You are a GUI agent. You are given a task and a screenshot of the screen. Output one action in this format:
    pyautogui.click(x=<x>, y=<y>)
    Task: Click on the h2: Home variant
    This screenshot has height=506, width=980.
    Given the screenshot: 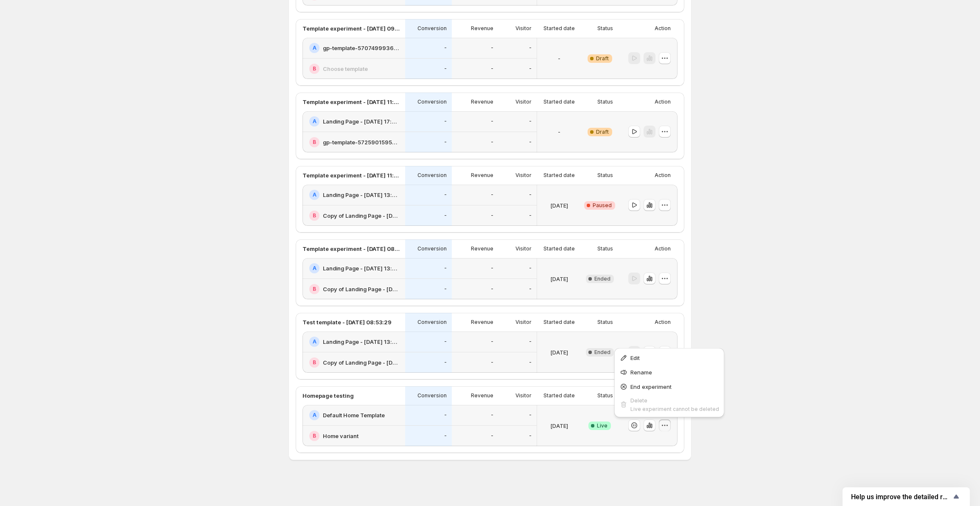 What is the action you would take?
    pyautogui.click(x=341, y=435)
    